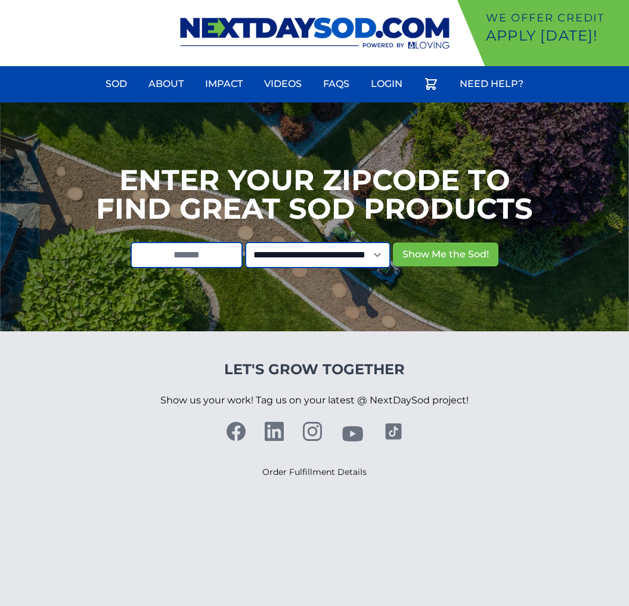  Describe the element at coordinates (116, 84) in the screenshot. I see `a: Sod` at that location.